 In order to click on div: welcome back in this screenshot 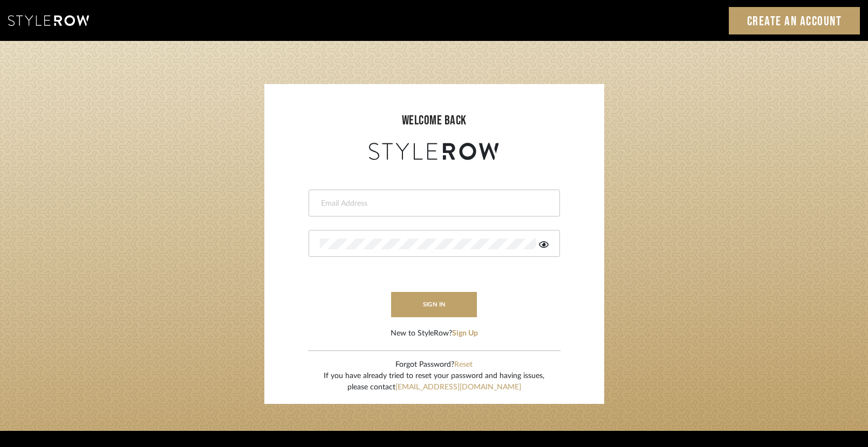, I will do `click(434, 121)`.